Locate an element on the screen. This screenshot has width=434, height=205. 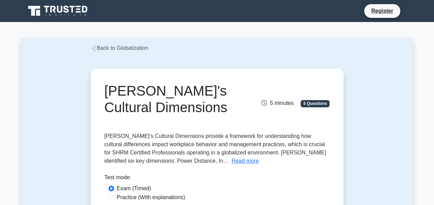
div: Test mode: is located at coordinates (217, 179).